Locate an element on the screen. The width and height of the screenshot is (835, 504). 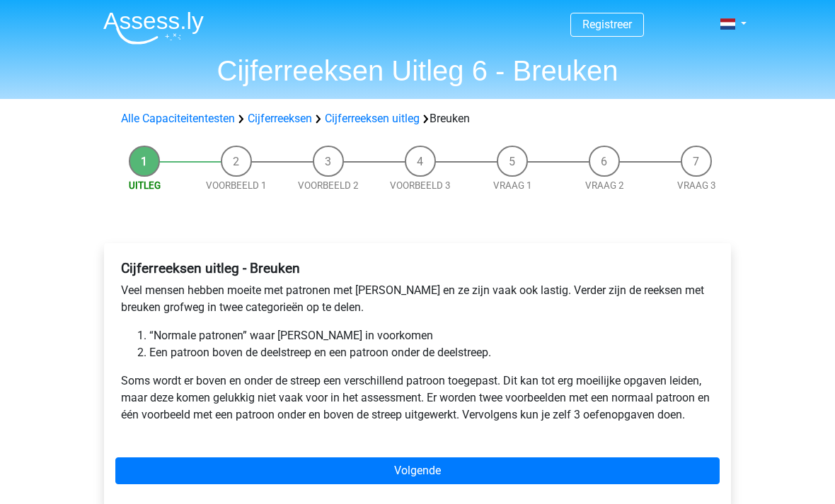
p: Soms wordt er boven en onder de streep een verschillend patroon toegepast. Dit kan tot erg moeili... is located at coordinates (417, 398).